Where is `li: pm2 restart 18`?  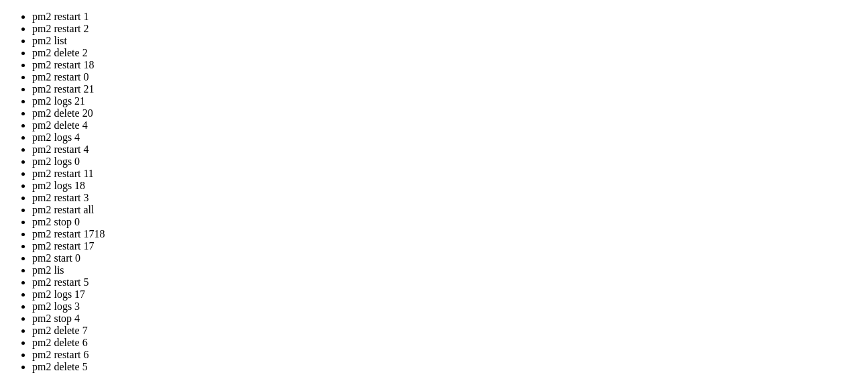
li: pm2 restart 18 is located at coordinates (443, 65).